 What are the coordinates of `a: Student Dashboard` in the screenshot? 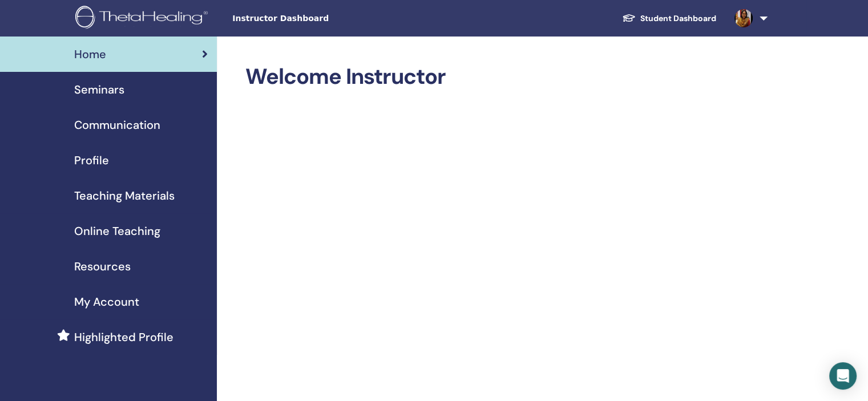 It's located at (668, 18).